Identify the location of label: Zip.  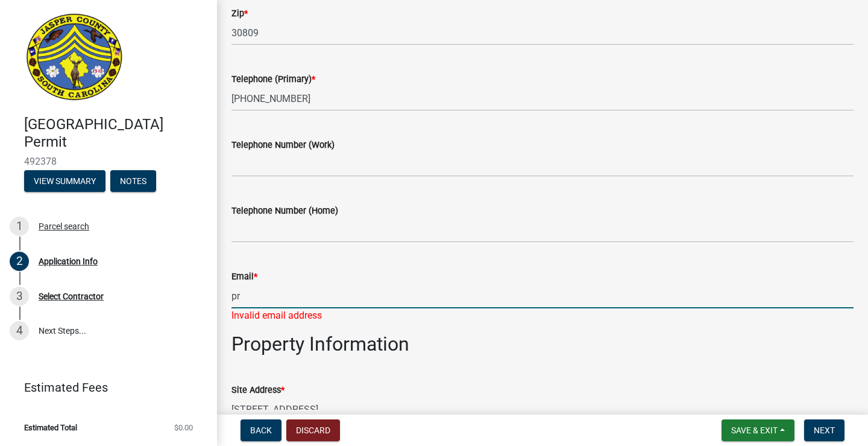
(239, 14).